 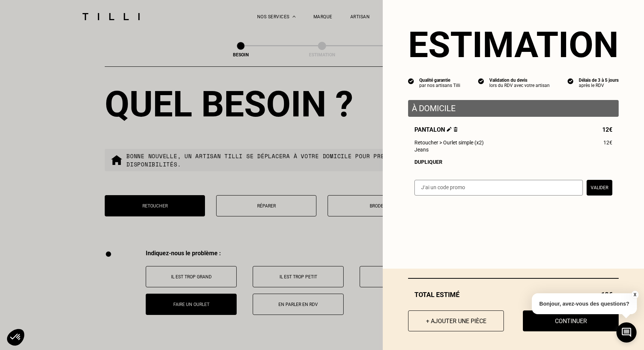 I want to click on span: Jeans, so click(x=422, y=150).